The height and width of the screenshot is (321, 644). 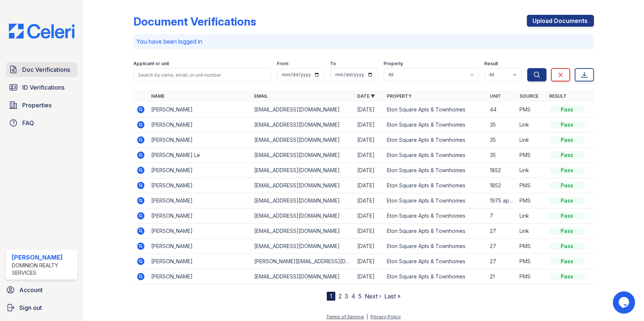 What do you see at coordinates (360, 296) in the screenshot?
I see `a: 5` at bounding box center [360, 296].